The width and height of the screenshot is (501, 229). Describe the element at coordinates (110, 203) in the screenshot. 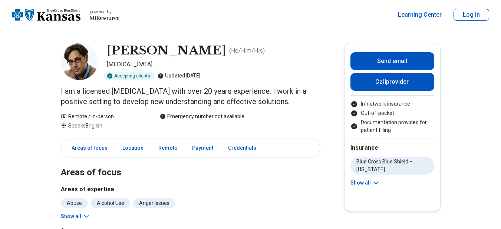

I see `li: Alcohol Use` at that location.